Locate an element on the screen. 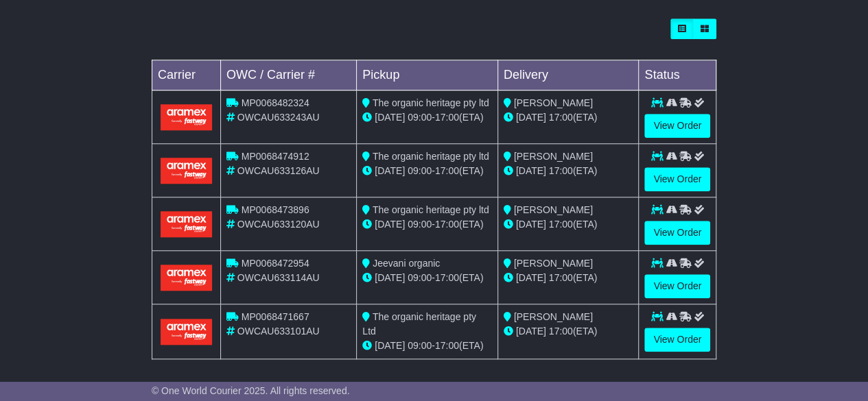 The width and height of the screenshot is (868, 401). span: The organic heritage pty Ltd is located at coordinates (419, 324).